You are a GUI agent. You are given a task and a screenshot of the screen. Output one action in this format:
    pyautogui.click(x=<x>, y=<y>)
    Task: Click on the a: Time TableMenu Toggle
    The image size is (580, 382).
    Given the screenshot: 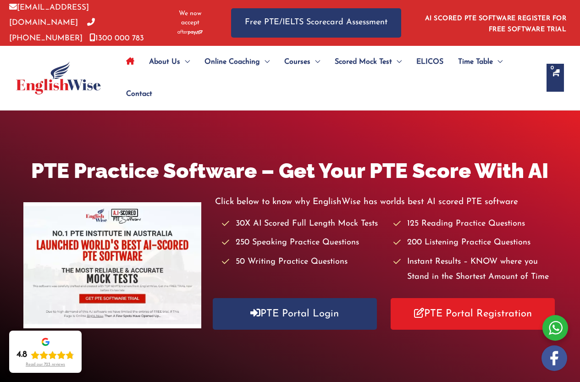 What is the action you would take?
    pyautogui.click(x=480, y=62)
    